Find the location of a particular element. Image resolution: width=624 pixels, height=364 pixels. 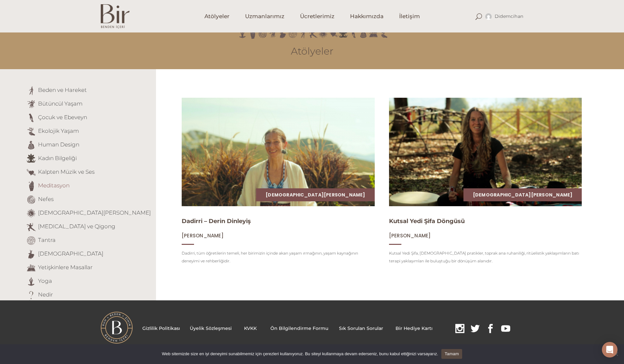

a: Yetişkinlere Masallar is located at coordinates (65, 268).